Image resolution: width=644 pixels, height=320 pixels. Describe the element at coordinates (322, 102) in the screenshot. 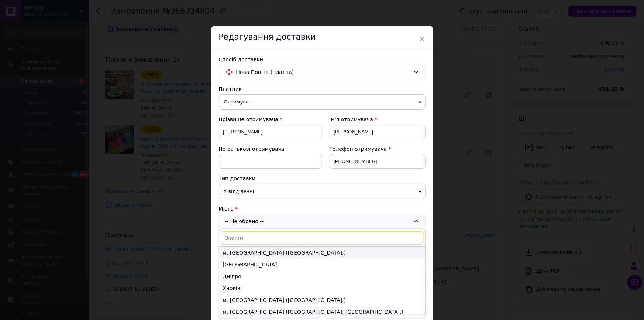

I see `span: Отримувач` at that location.